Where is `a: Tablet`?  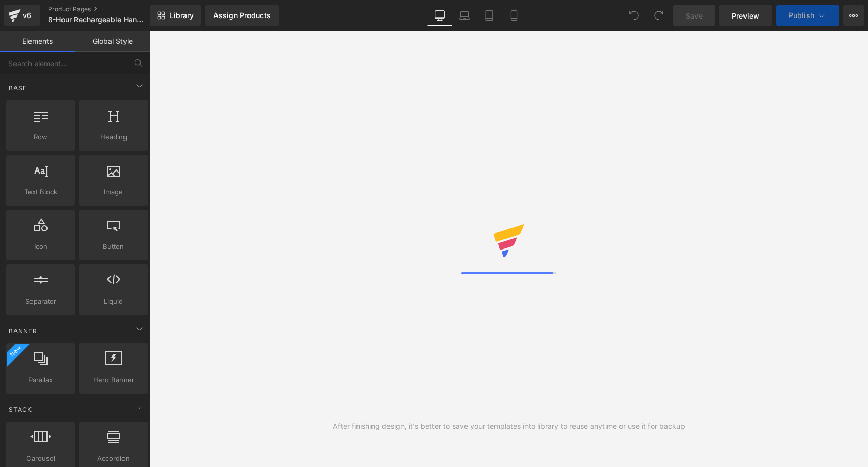 a: Tablet is located at coordinates (489, 16).